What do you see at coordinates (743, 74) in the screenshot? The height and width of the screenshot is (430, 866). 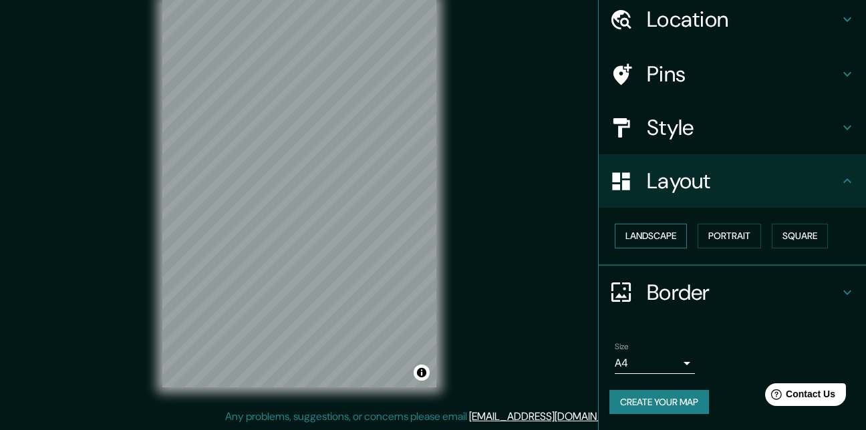 I see `h4: Pins` at bounding box center [743, 74].